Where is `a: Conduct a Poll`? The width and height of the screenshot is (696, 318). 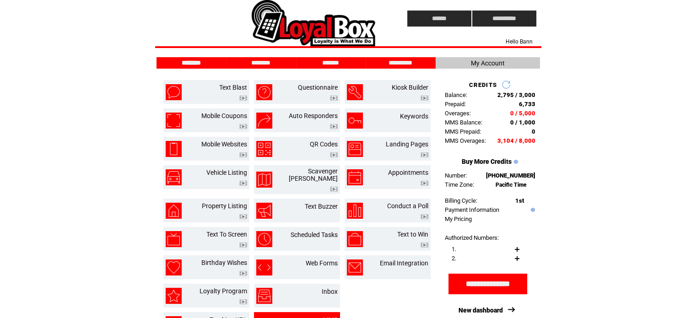 a: Conduct a Poll is located at coordinates (407, 206).